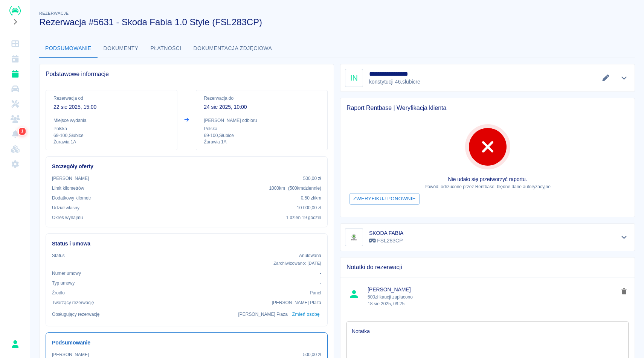 This screenshot has width=644, height=358. I want to click on h6: Podsumowanie, so click(186, 343).